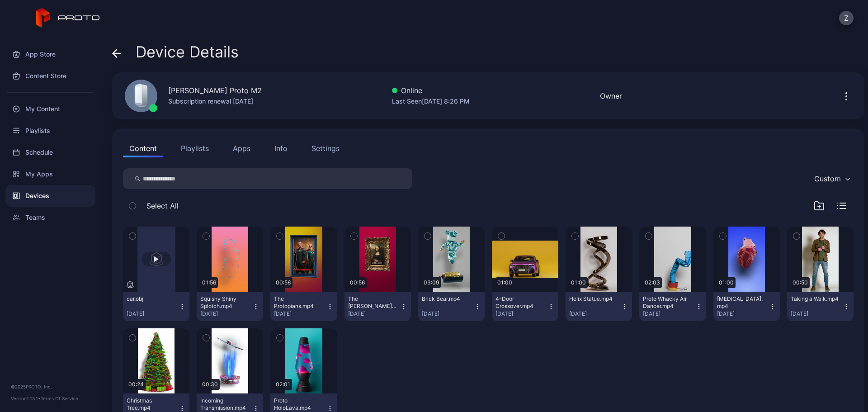  Describe the element at coordinates (50, 131) in the screenshot. I see `a: Playlists` at that location.